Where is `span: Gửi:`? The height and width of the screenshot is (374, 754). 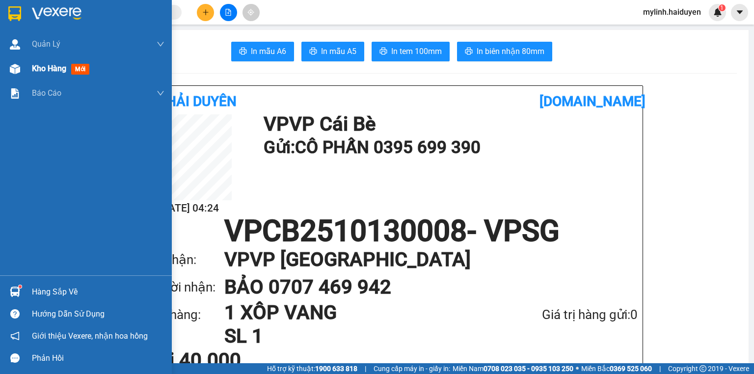
span: Gửi: is located at coordinates (16, 14).